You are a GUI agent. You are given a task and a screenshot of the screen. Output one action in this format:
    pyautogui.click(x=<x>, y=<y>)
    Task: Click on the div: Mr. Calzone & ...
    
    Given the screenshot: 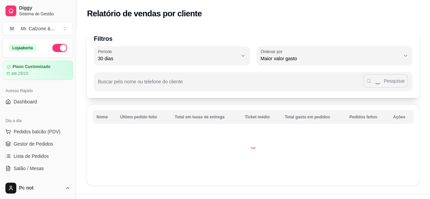 What is the action you would take?
    pyautogui.click(x=38, y=29)
    